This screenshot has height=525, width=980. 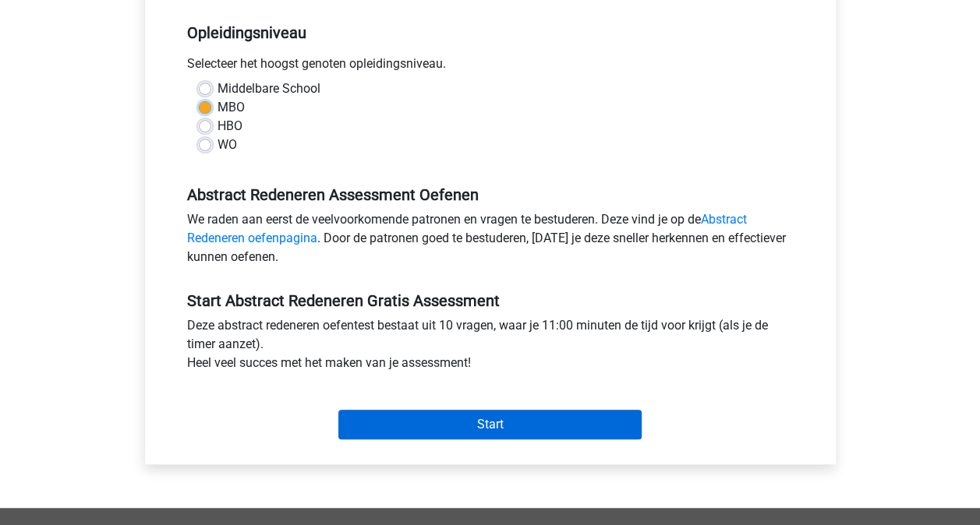 I want to click on div: We raden aan eerst de veelvoorkomende patronen en vragen te bestuderen. Deze vind je op de . Door..., so click(x=490, y=242).